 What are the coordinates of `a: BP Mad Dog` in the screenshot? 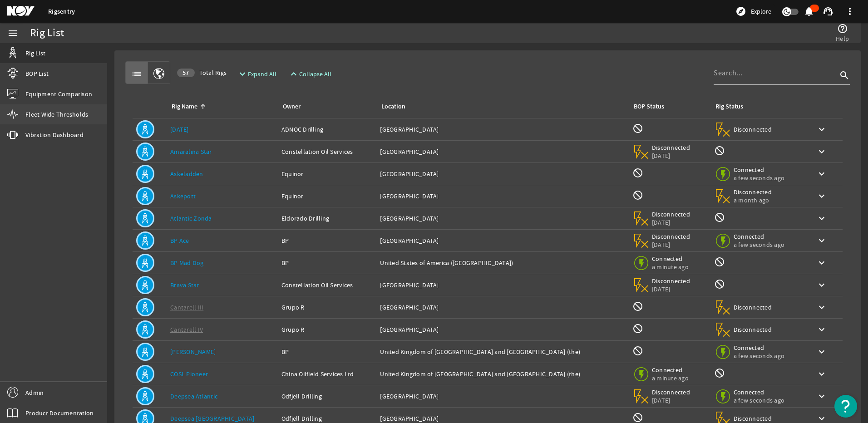 It's located at (187, 263).